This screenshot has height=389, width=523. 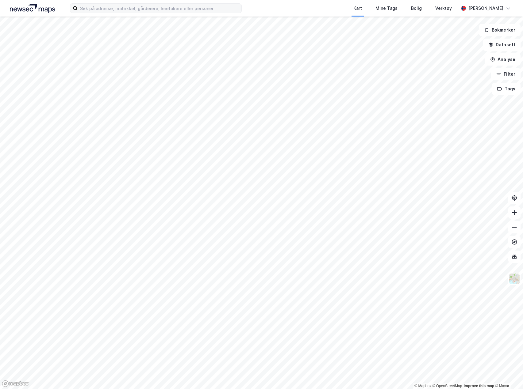 I want to click on div: Kart, so click(x=358, y=8).